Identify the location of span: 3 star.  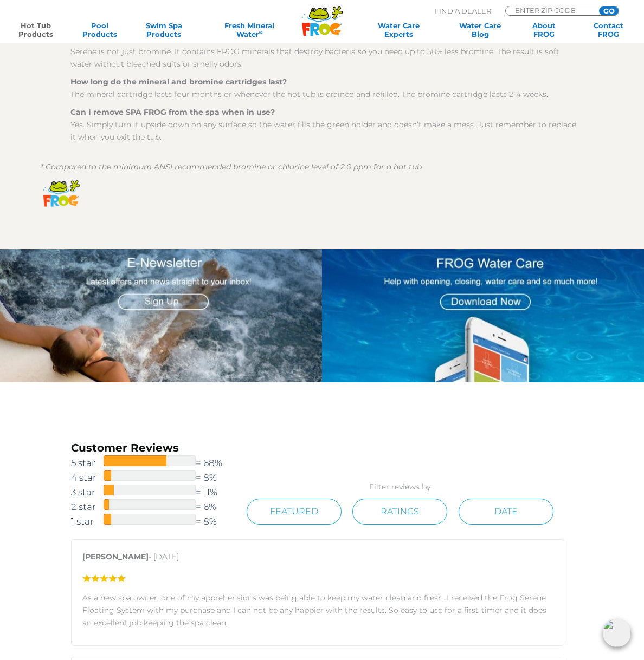
(87, 493).